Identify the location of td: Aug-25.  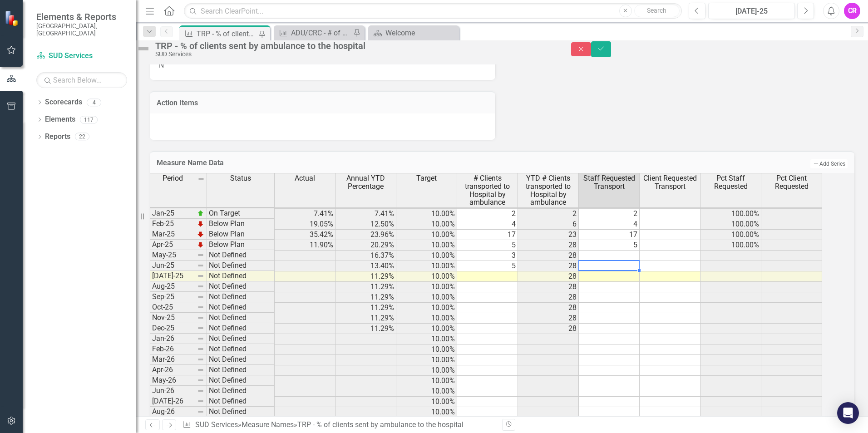
(172, 286).